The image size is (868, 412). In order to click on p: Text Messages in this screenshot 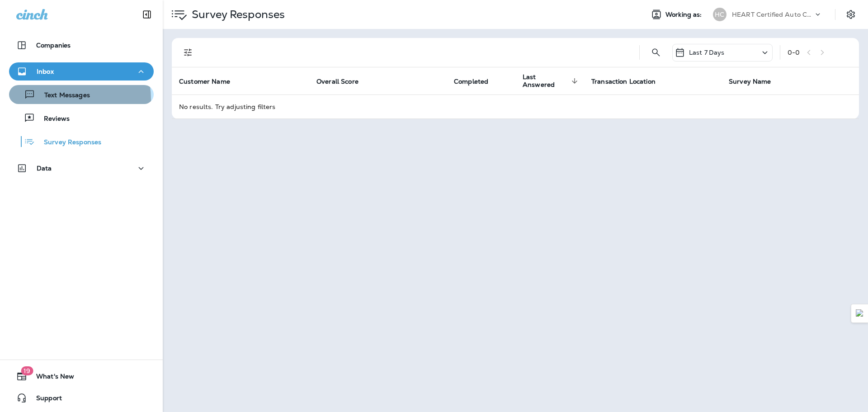, I will do `click(63, 96)`.